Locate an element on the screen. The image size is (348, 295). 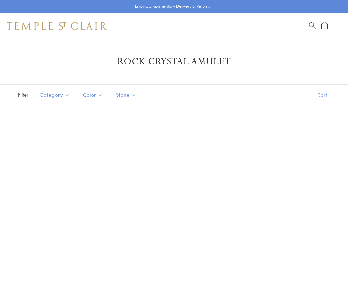
button: Color is located at coordinates (93, 95).